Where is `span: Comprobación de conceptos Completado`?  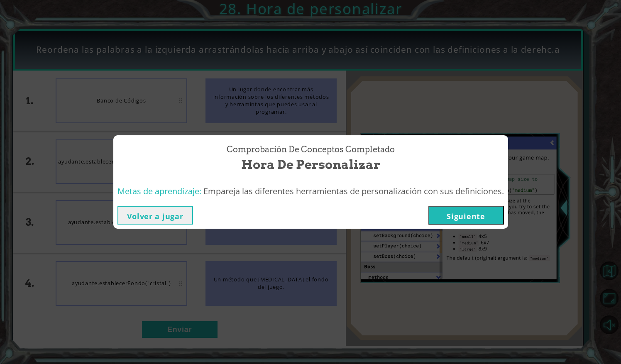
span: Comprobación de conceptos Completado is located at coordinates (310, 149).